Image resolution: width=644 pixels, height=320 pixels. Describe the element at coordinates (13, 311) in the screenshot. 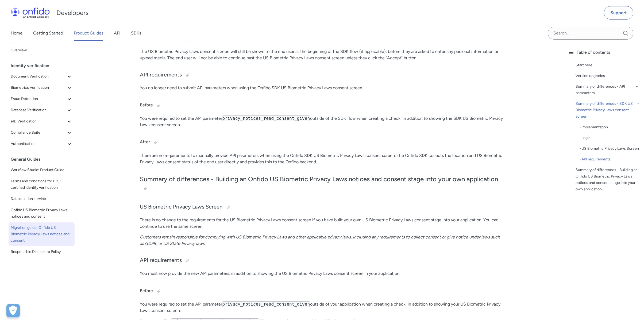

I see `button: Open Preferences` at that location.